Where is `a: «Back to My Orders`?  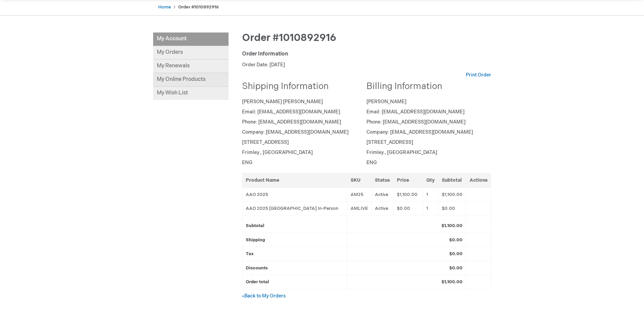
a: «Back to My Orders is located at coordinates (264, 296).